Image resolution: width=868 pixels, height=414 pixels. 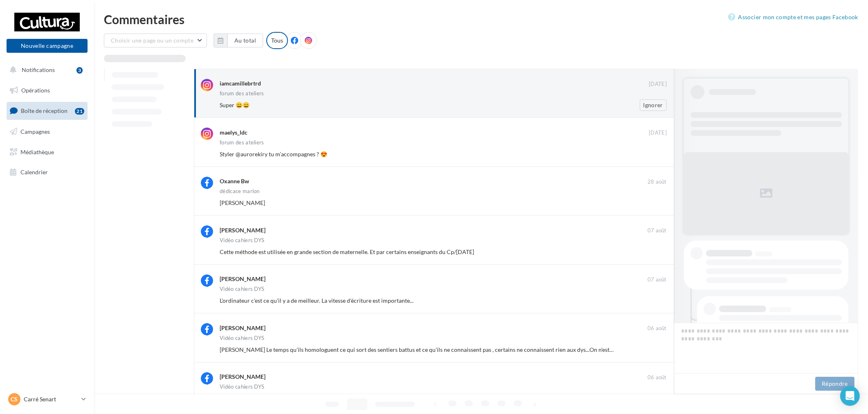 I want to click on a: Opérations, so click(x=47, y=90).